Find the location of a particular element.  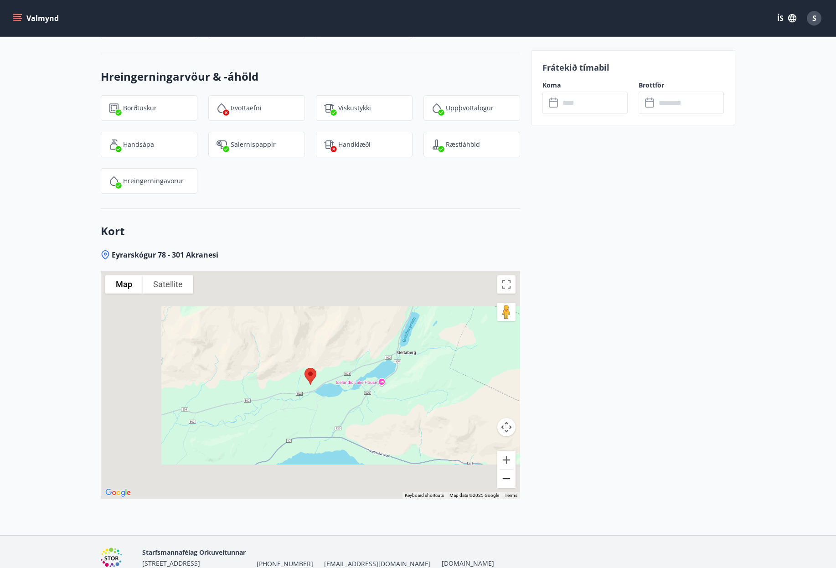

p: Viskustykki is located at coordinates (355, 108).